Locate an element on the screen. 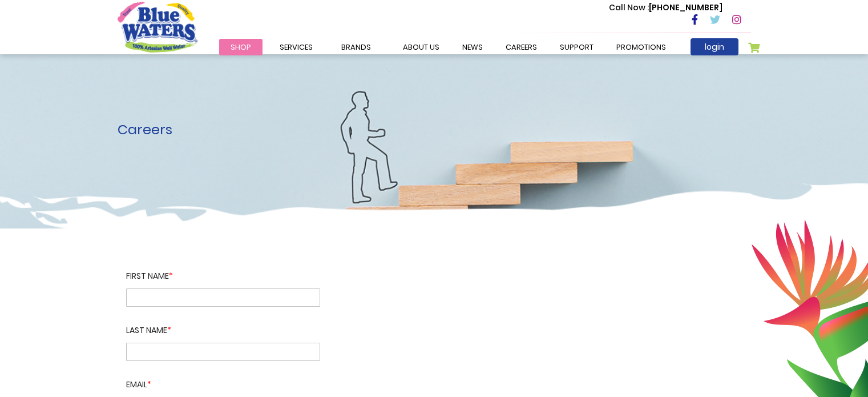 The height and width of the screenshot is (397, 868). a: about us is located at coordinates (421, 47).